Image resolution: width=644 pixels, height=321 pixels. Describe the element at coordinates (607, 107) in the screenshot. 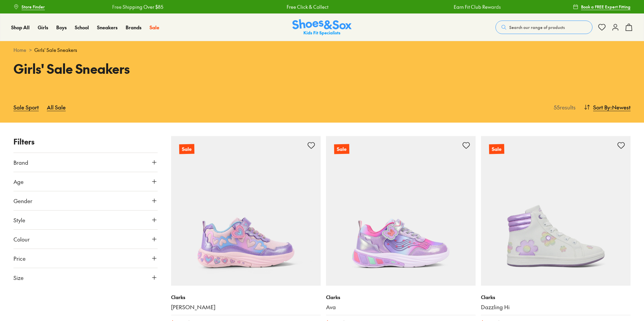

I see `button: Sort By:Newest` at that location.